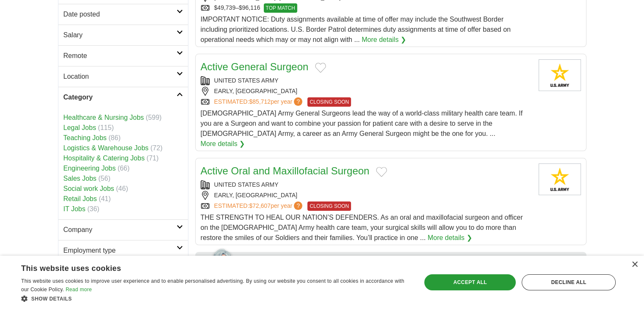  What do you see at coordinates (93, 209) in the screenshot?
I see `span: (36)` at bounding box center [93, 209].